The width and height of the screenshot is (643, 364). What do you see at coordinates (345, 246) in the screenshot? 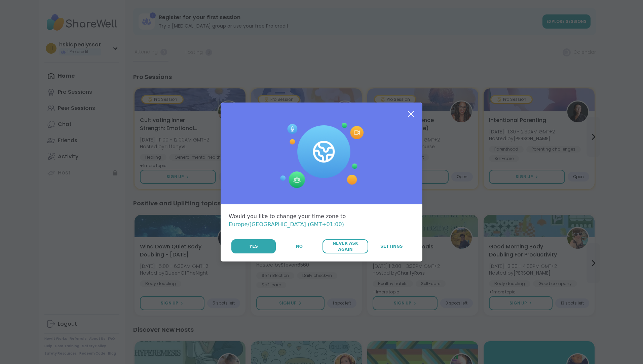
I see `span: Never Ask Again` at bounding box center [345, 246].